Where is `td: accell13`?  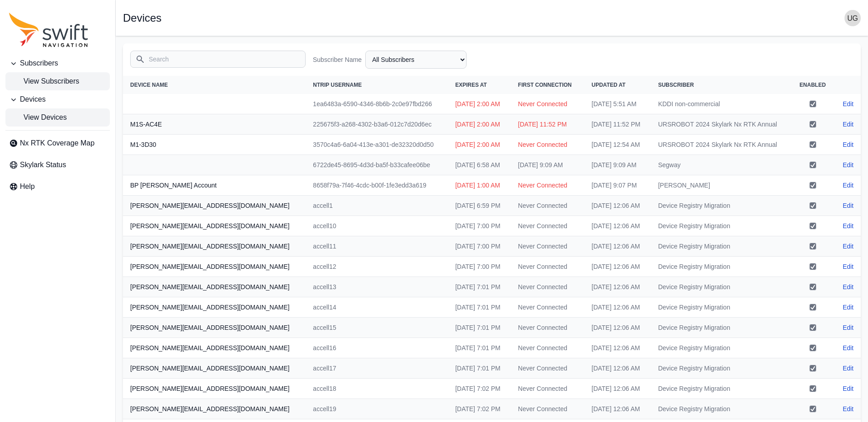
td: accell13 is located at coordinates (376, 287).